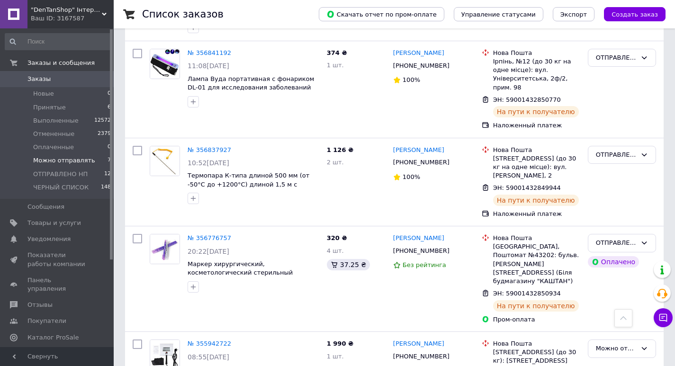  Describe the element at coordinates (107, 174) in the screenshot. I see `span: 12` at that location.